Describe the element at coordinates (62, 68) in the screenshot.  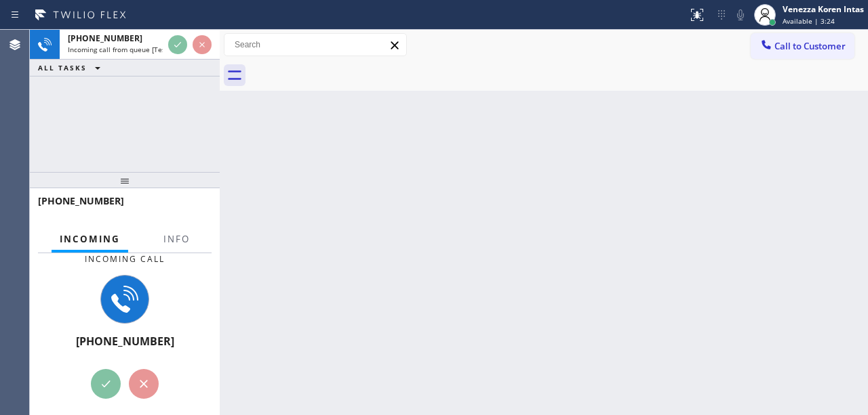
I see `span: ALL TASKS` at that location.